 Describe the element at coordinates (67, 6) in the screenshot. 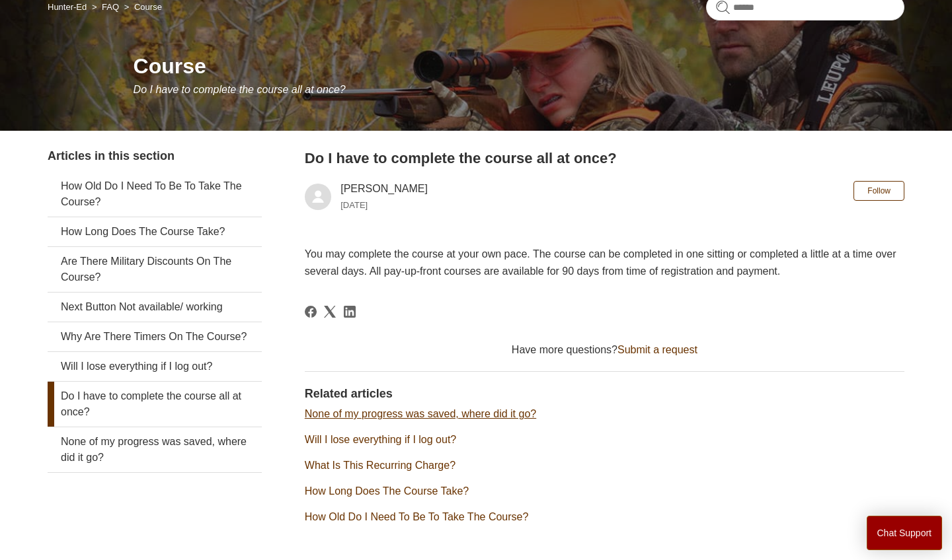

I see `a: Hunter-Ed` at that location.